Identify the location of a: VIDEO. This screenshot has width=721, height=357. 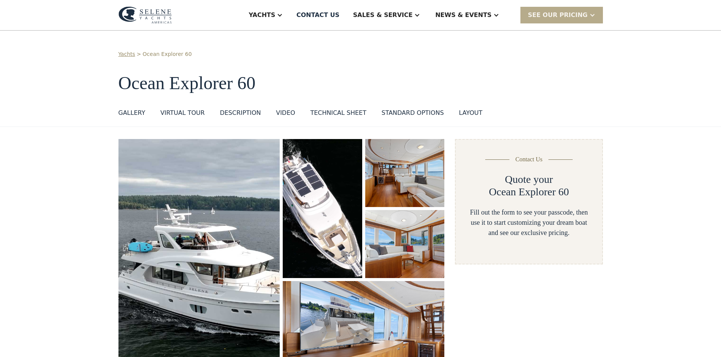
(285, 115).